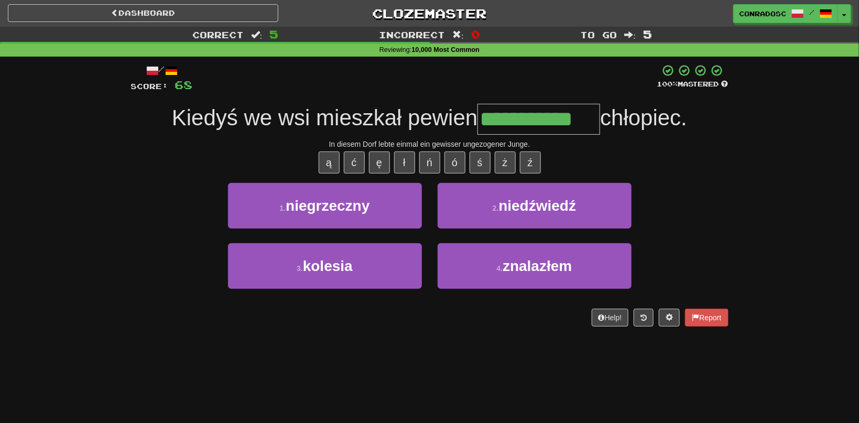 The height and width of the screenshot is (423, 859). I want to click on span: chłopiec., so click(644, 117).